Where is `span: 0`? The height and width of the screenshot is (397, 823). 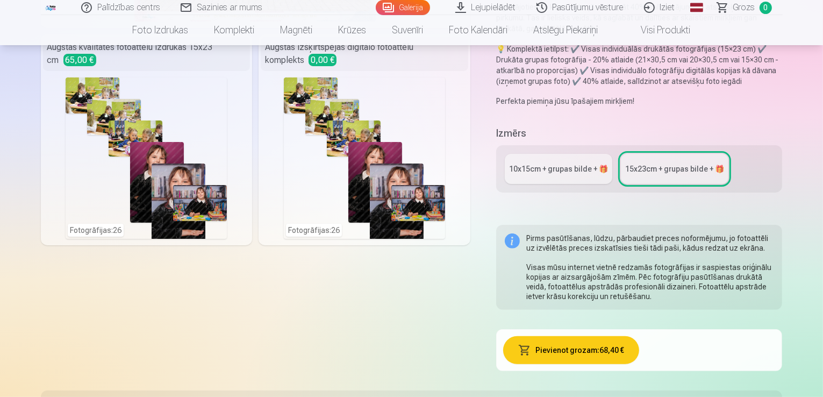
span: 0 is located at coordinates (765, 8).